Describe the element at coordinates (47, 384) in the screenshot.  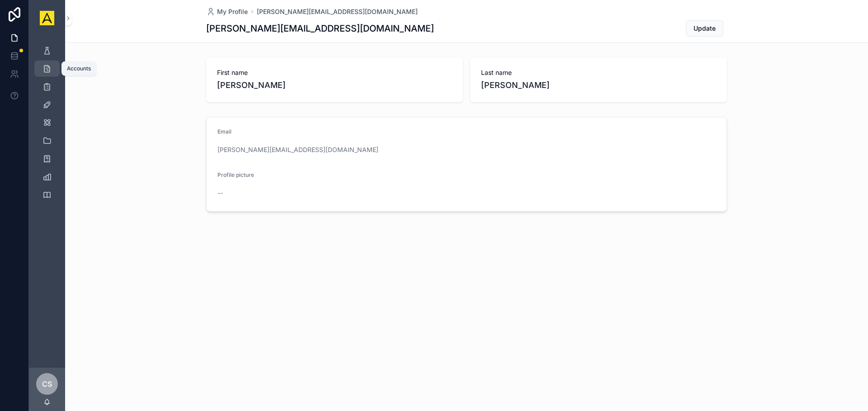
I see `span: CS` at that location.